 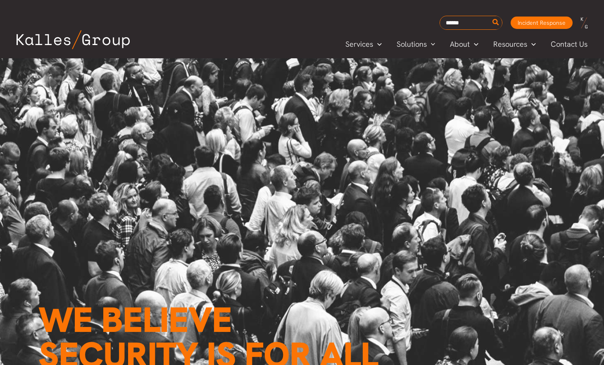 I want to click on a: Incident Response, so click(x=542, y=23).